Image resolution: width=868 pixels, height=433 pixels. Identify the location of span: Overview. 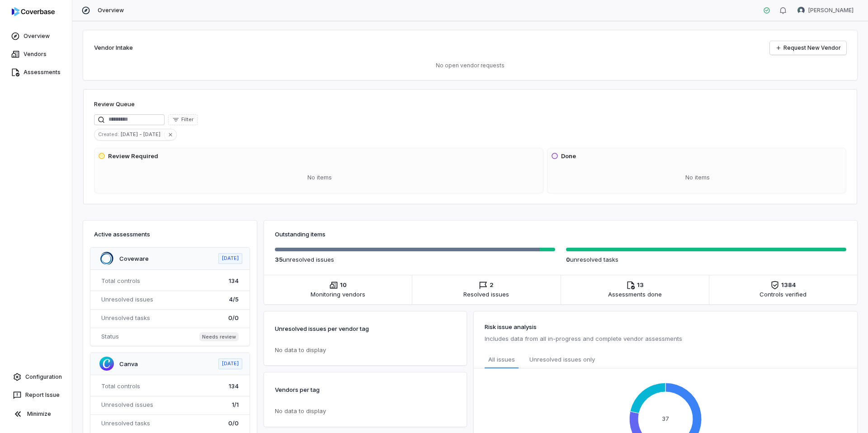
(111, 11).